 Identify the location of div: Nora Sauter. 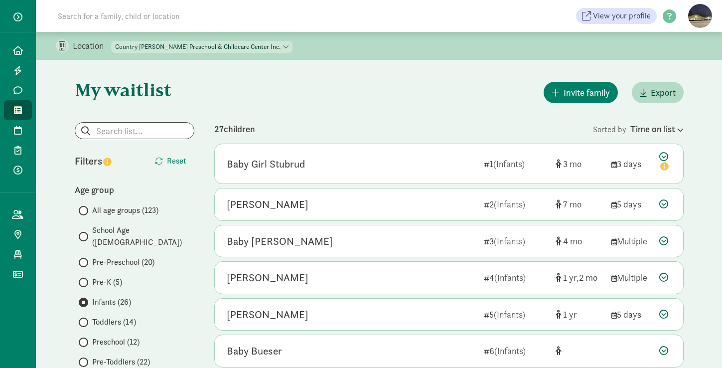
(268, 277).